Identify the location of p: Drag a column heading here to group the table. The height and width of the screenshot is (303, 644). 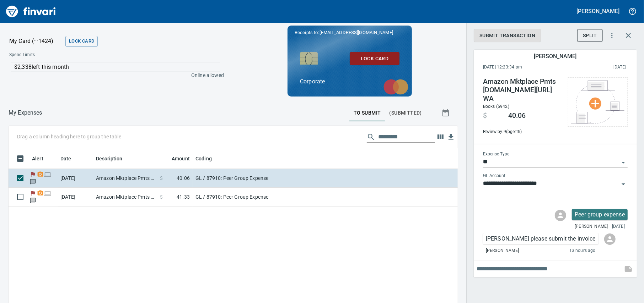
(69, 136).